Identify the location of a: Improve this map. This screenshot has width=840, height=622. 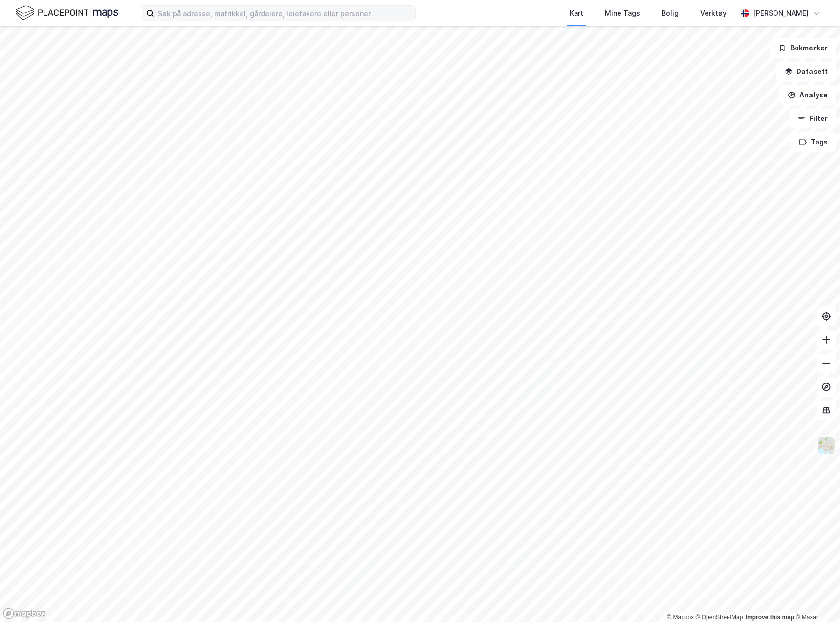
(770, 616).